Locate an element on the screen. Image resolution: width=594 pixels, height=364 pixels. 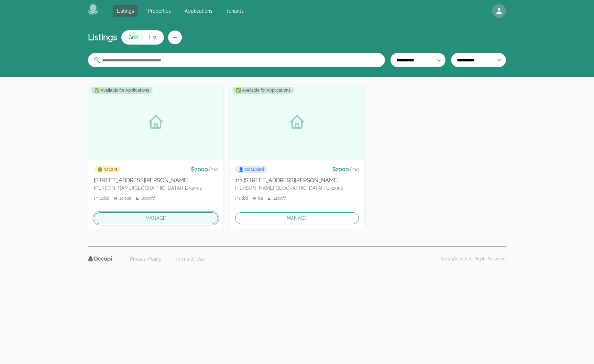
span: occupied is located at coordinates (241, 170).